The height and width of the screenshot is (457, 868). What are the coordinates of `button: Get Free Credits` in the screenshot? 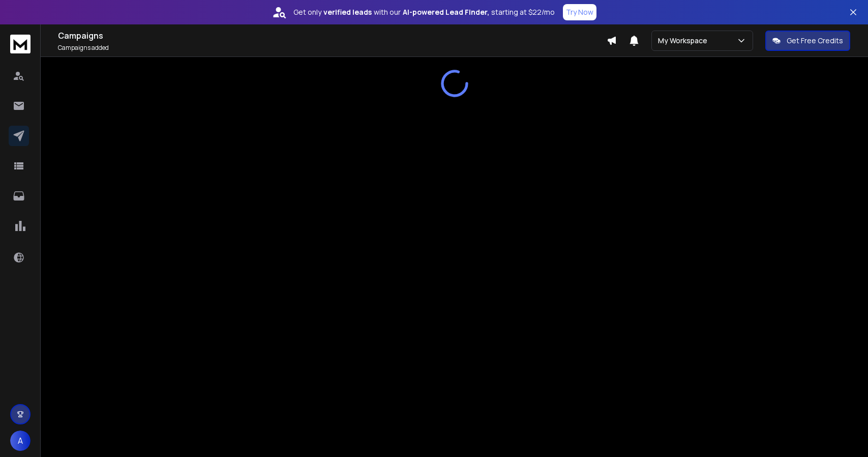 It's located at (807, 41).